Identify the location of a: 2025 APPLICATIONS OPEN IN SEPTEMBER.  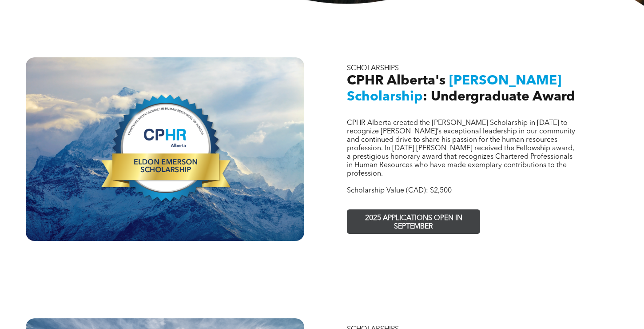
(413, 221).